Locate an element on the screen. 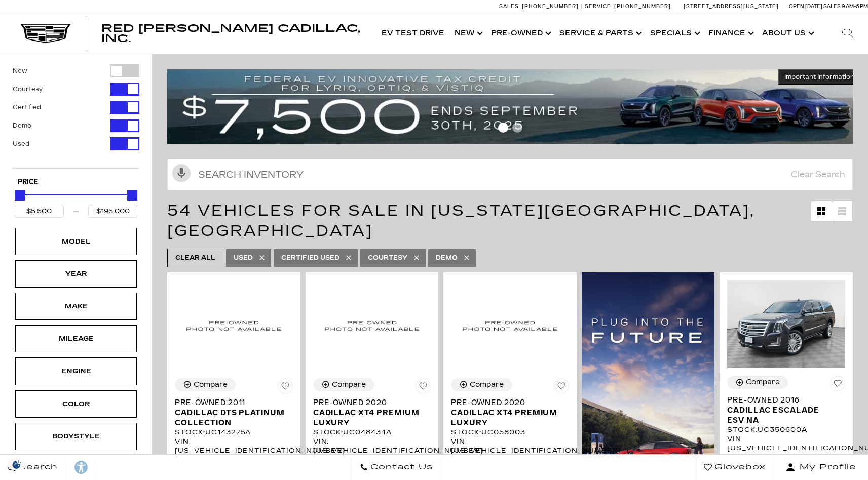  span: Contact Us is located at coordinates (400, 467).